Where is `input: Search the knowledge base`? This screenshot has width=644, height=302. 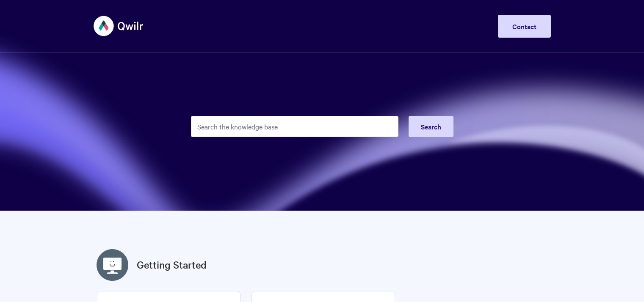 input: Search the knowledge base is located at coordinates (295, 127).